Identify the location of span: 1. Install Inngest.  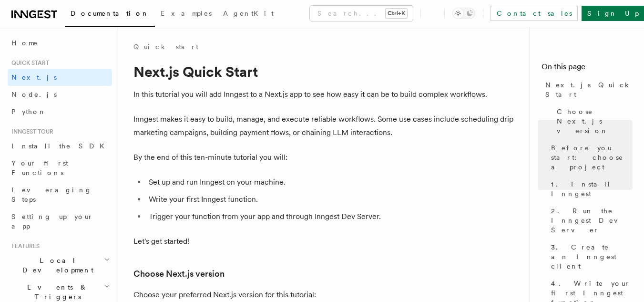
(592, 189).